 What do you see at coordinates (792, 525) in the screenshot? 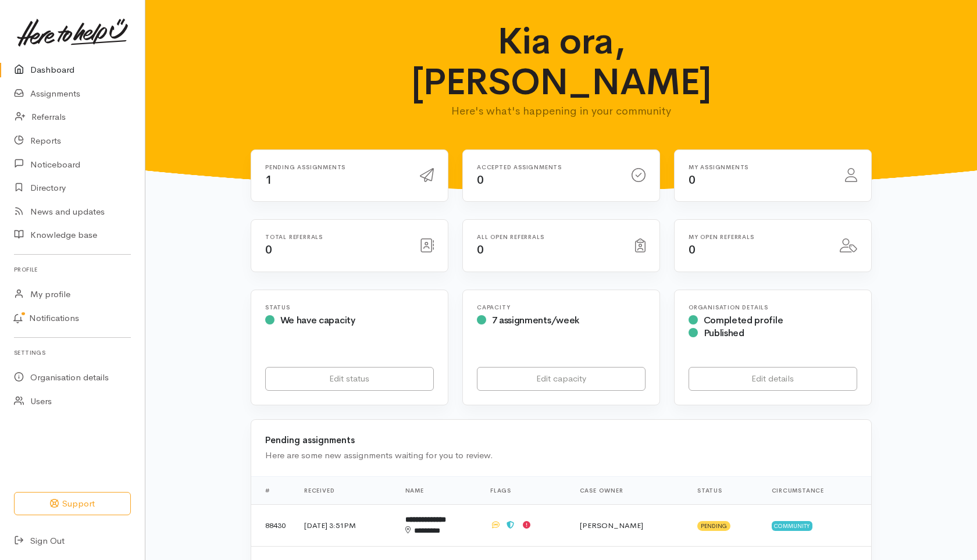
I see `span: Community` at bounding box center [792, 525].